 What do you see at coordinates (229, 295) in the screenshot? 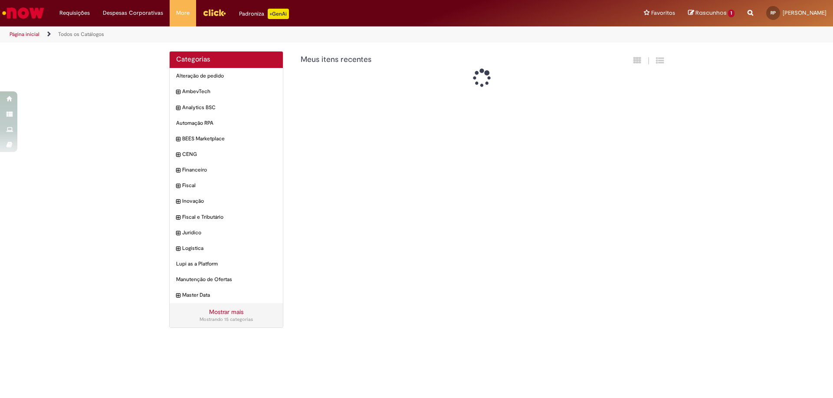
I see `span: Master Data` at bounding box center [229, 295].